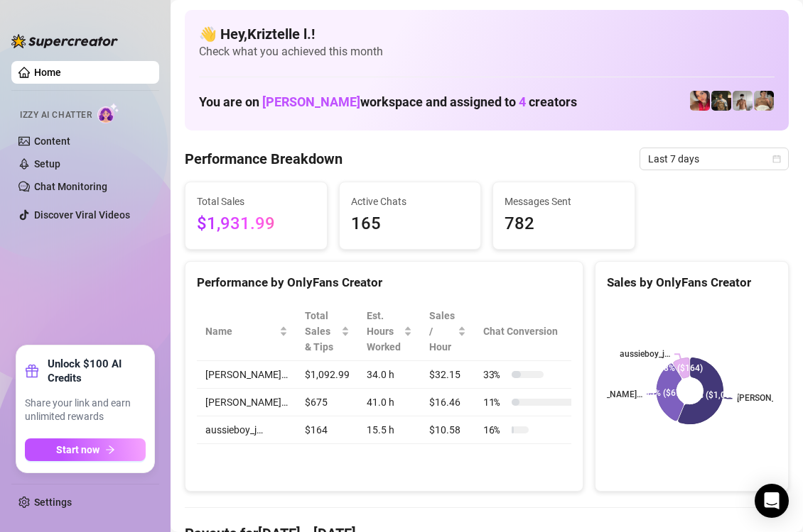 The width and height of the screenshot is (803, 532). What do you see at coordinates (256, 225) in the screenshot?
I see `span: $1,931.99` at bounding box center [256, 225].